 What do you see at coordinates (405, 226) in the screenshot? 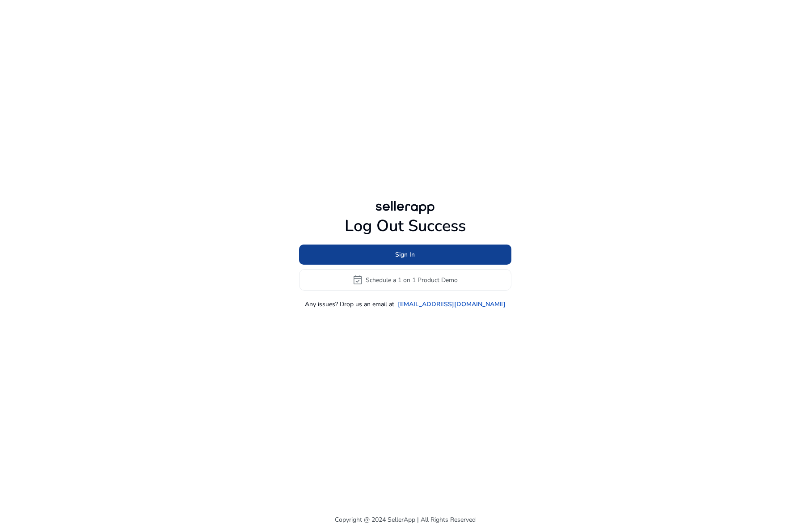
I see `h1: Log Out Success` at bounding box center [405, 226].